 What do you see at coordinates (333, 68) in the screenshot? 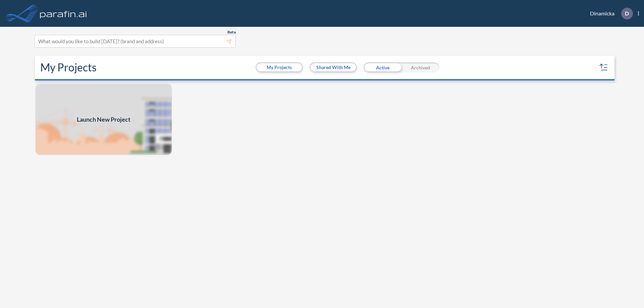
I see `button: Shared With Me` at bounding box center [333, 68].